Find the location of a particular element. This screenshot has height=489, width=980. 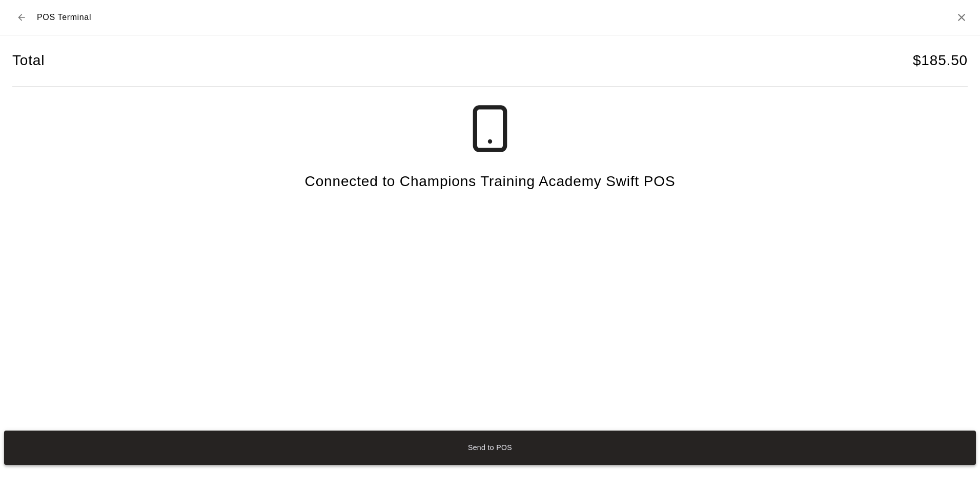

button: Send to POS is located at coordinates (490, 448).